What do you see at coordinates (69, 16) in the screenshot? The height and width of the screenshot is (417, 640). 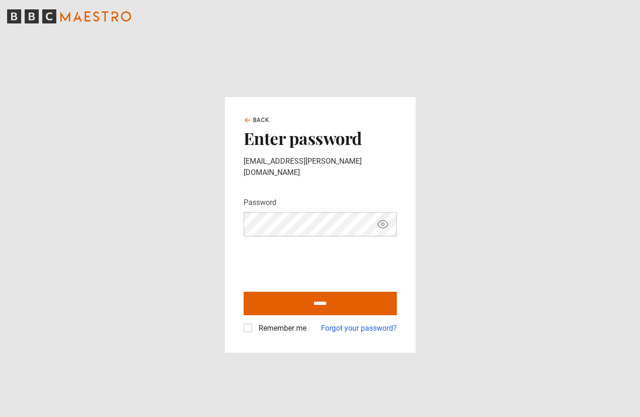 I see `a: BBC Maestro` at bounding box center [69, 16].